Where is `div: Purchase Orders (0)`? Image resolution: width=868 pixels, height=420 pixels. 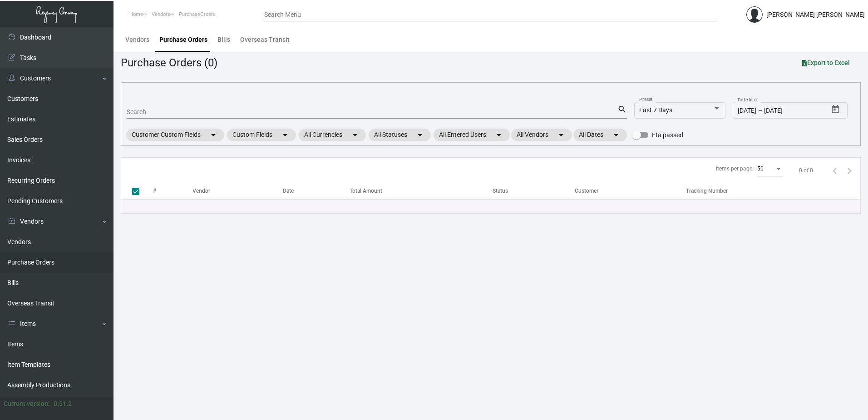
div: Purchase Orders (0) is located at coordinates (169, 63).